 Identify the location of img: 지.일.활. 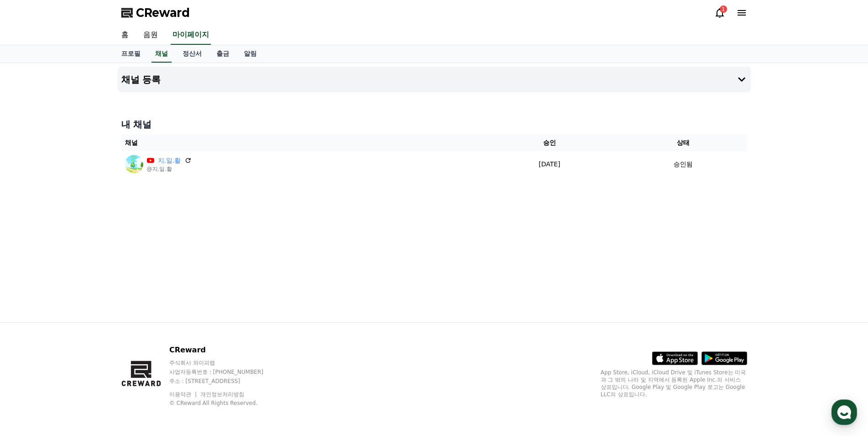
(134, 164).